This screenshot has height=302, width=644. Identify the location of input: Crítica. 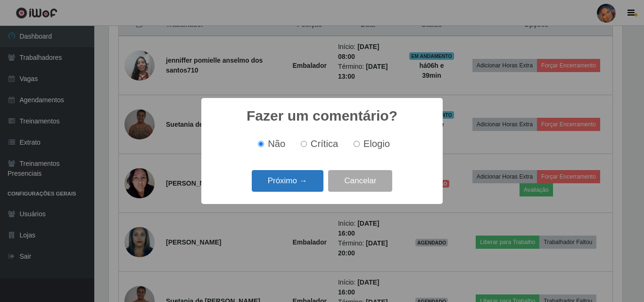
(304, 143).